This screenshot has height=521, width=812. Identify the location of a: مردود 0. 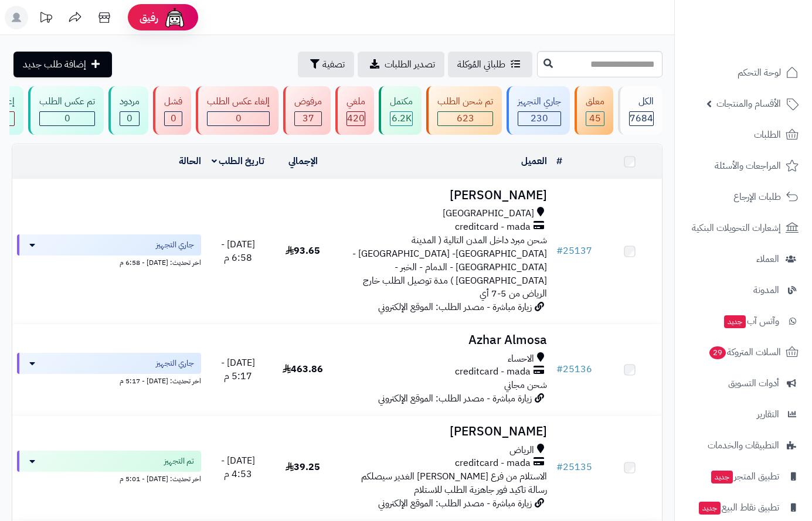
(128, 110).